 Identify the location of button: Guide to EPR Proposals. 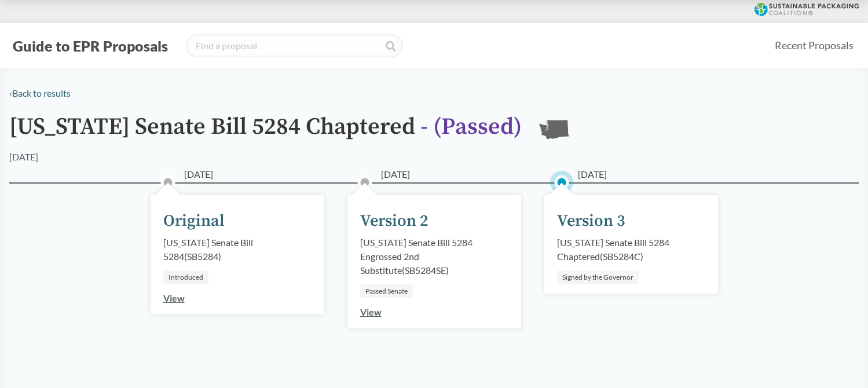
(90, 46).